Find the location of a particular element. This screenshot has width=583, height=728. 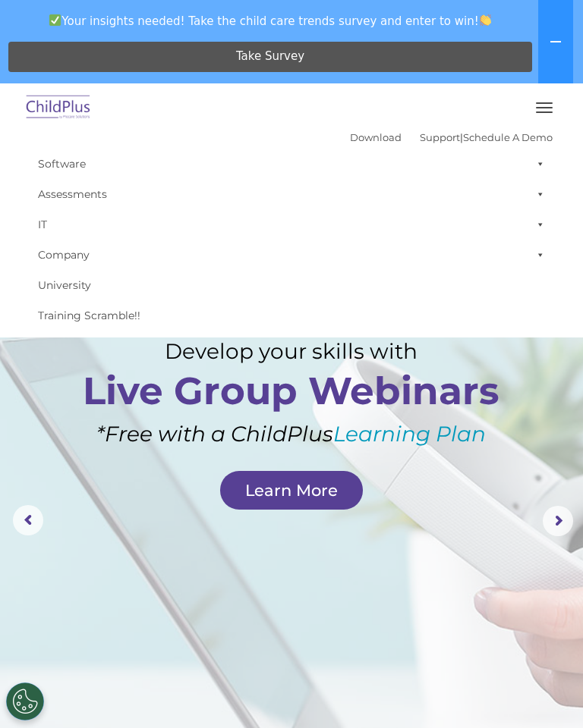

a: Download is located at coordinates (375, 138).